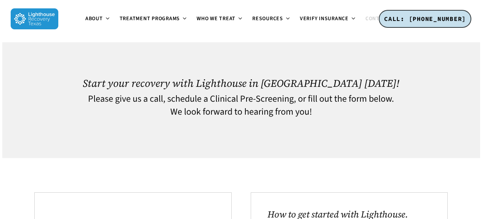 The width and height of the screenshot is (482, 219). What do you see at coordinates (154, 19) in the screenshot?
I see `a: Treatment Programs` at bounding box center [154, 19].